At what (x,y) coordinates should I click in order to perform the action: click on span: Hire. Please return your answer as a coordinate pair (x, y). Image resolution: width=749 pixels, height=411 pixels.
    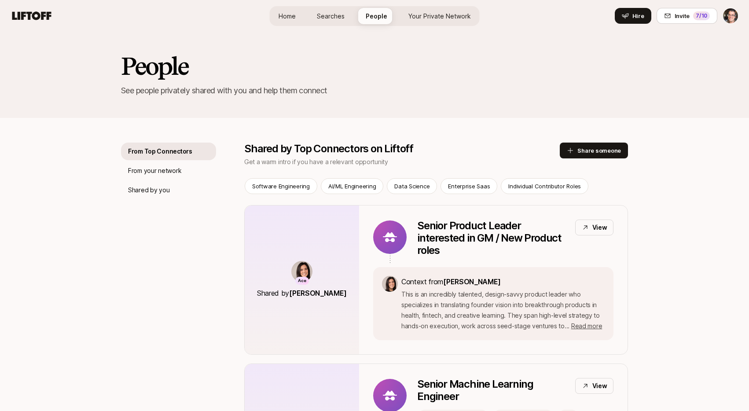
    Looking at the image, I should click on (638, 16).